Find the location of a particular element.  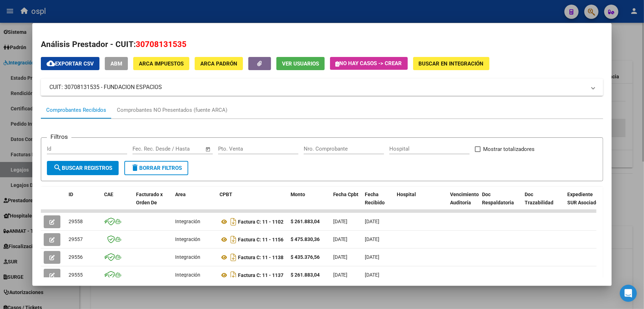

button: Exportar CSV is located at coordinates (70, 63).